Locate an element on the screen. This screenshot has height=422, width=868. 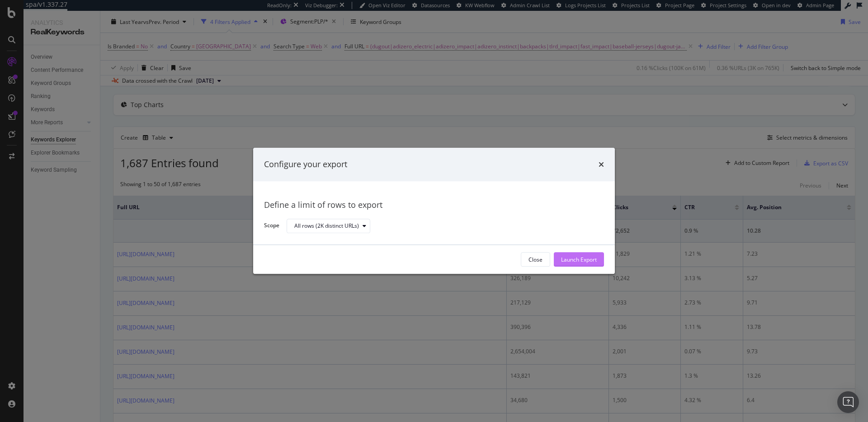
div: modal is located at coordinates (434, 210).